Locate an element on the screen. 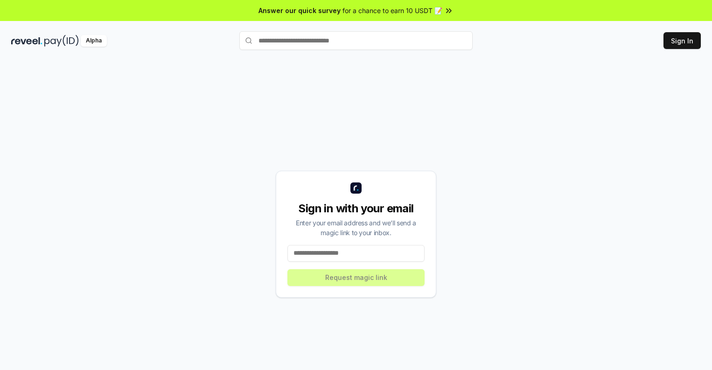 This screenshot has width=712, height=370. div: Enter your email address and we’ll send a magic link to your inbox. is located at coordinates (356, 228).